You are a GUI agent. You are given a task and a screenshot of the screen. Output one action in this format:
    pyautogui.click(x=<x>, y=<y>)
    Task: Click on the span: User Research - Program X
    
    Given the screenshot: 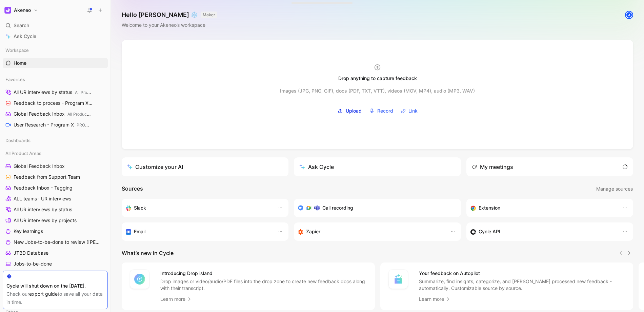 What is the action you would take?
    pyautogui.click(x=53, y=125)
    